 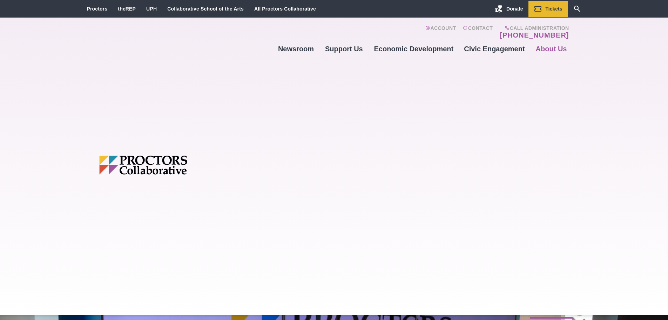 I want to click on a: Donate, so click(x=509, y=9).